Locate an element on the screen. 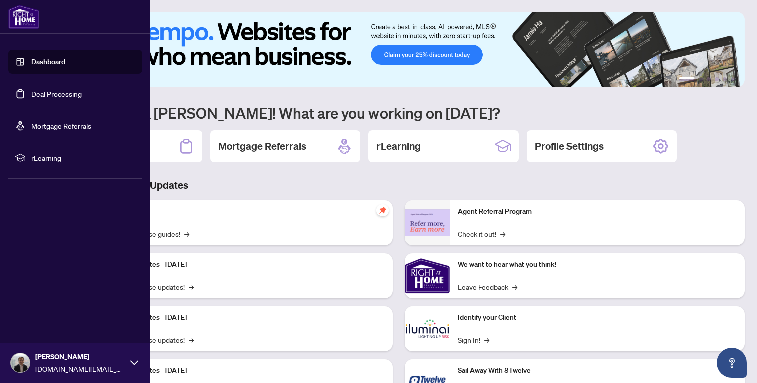  h3: Brokerage & Industry Updates is located at coordinates (398, 186).